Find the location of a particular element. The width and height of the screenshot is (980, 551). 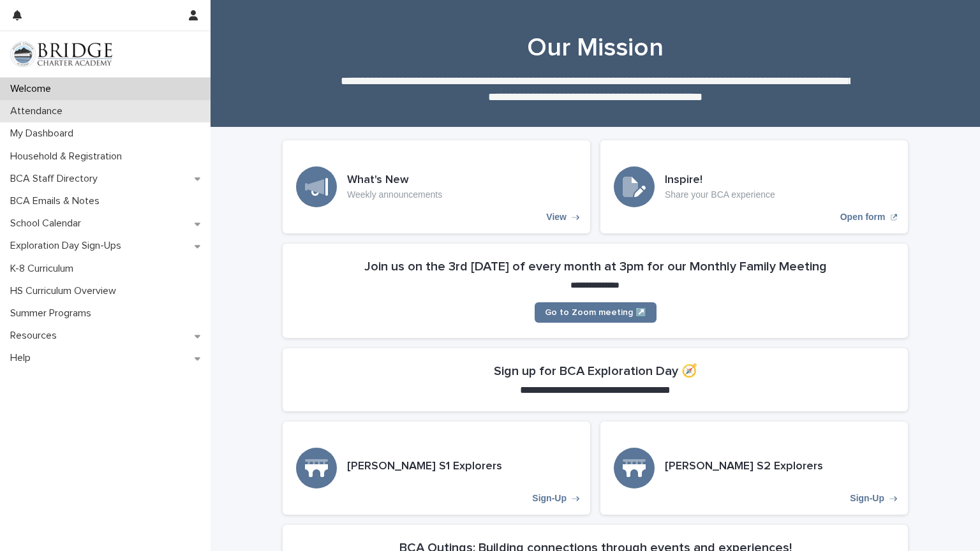

p: BCA Staff Directory is located at coordinates (56, 179).